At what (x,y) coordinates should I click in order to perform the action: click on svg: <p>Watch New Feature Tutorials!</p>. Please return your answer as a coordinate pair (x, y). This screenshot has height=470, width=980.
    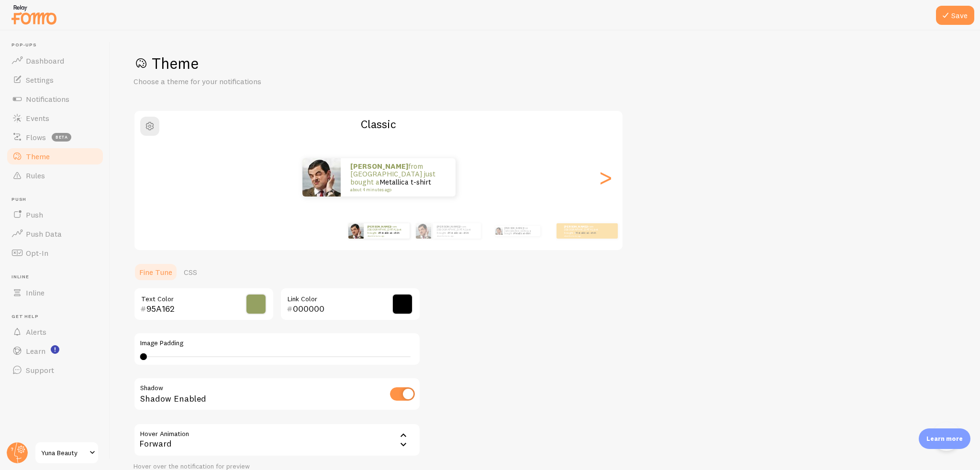
    Looking at the image, I should click on (55, 350).